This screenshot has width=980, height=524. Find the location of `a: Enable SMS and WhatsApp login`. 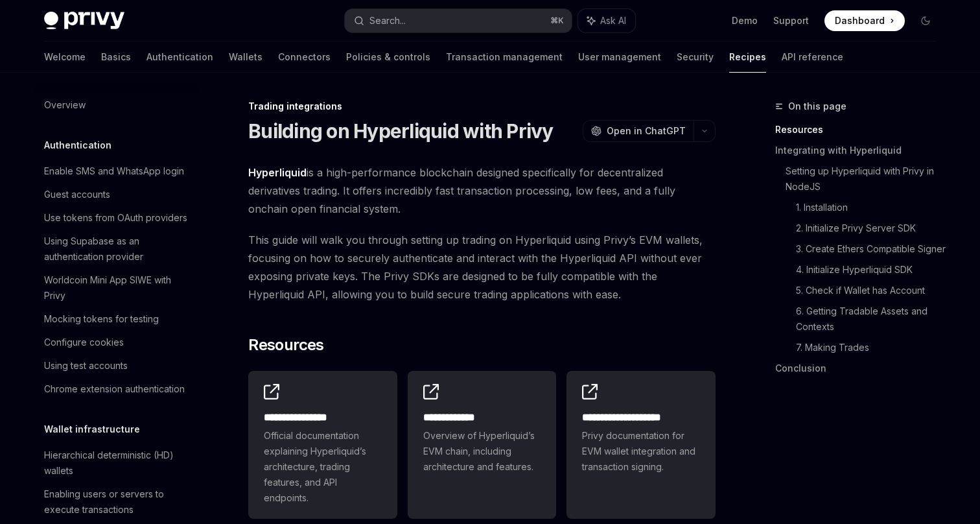

a: Enable SMS and WhatsApp login is located at coordinates (117, 171).